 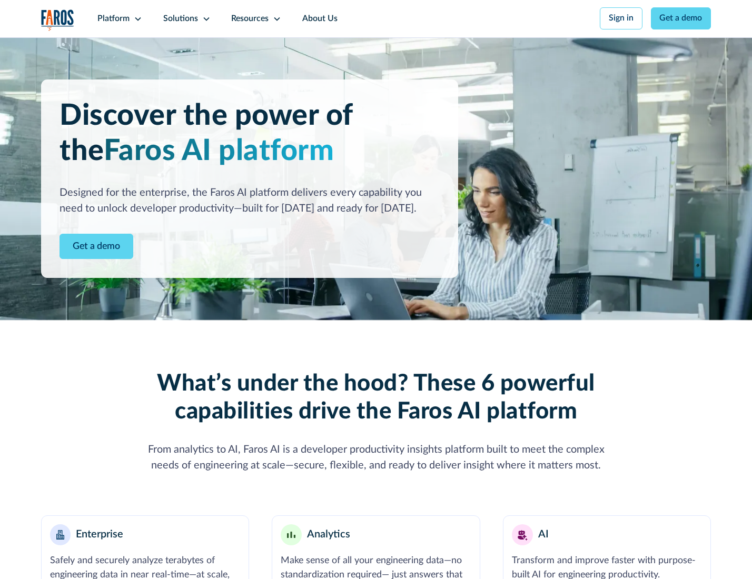 What do you see at coordinates (543, 535) in the screenshot?
I see `div: AI` at bounding box center [543, 535].